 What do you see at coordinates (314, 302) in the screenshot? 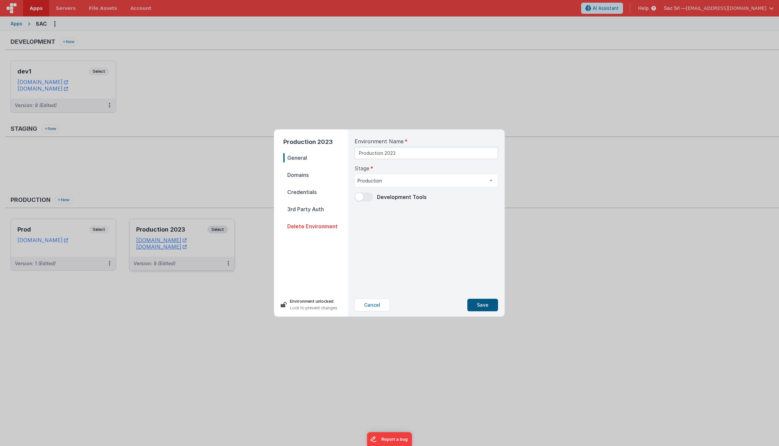
I see `p: Environment unlocked` at bounding box center [314, 302].